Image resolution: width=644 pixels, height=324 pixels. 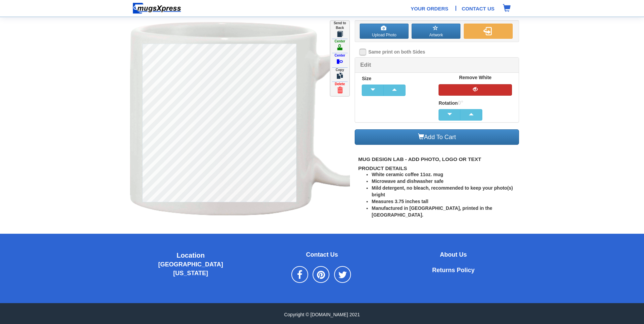 What do you see at coordinates (340, 88) in the screenshot?
I see `label: Delete` at bounding box center [340, 88].